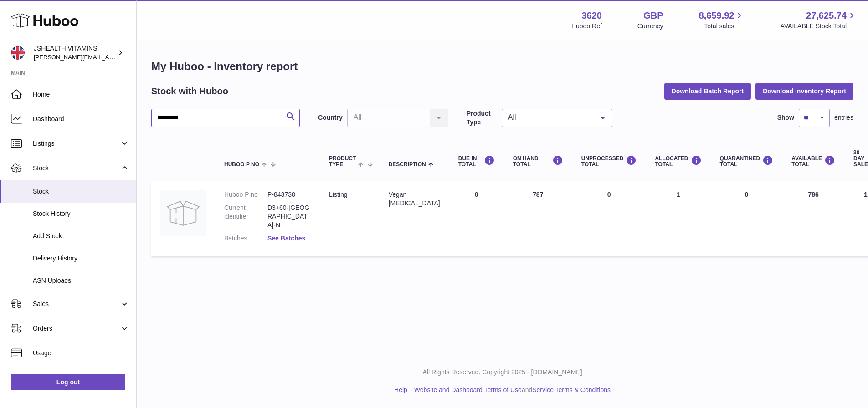 This screenshot has width=868, height=408. I want to click on dt: Batches, so click(245, 238).